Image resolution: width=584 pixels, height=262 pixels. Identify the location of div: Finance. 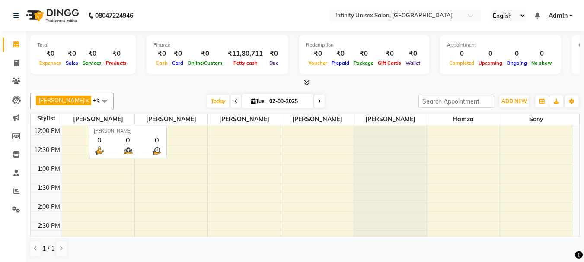
(217, 45).